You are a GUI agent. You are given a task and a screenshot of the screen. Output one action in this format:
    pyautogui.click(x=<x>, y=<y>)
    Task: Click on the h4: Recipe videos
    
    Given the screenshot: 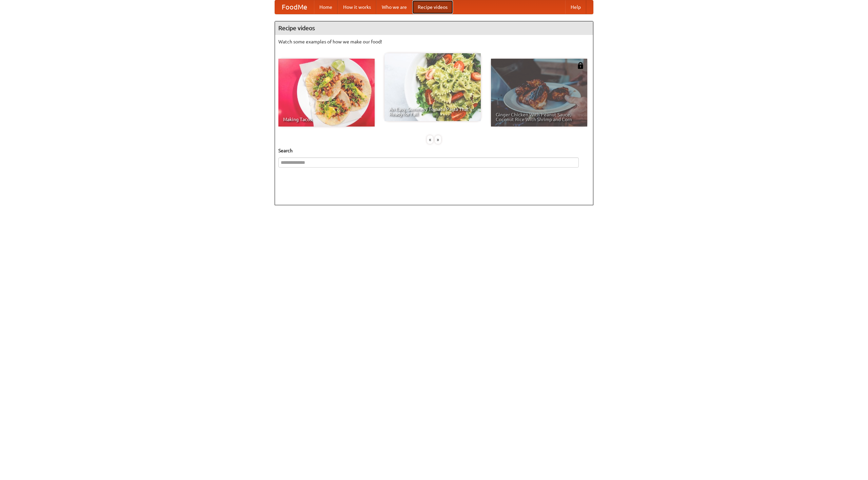 What is the action you would take?
    pyautogui.click(x=434, y=28)
    